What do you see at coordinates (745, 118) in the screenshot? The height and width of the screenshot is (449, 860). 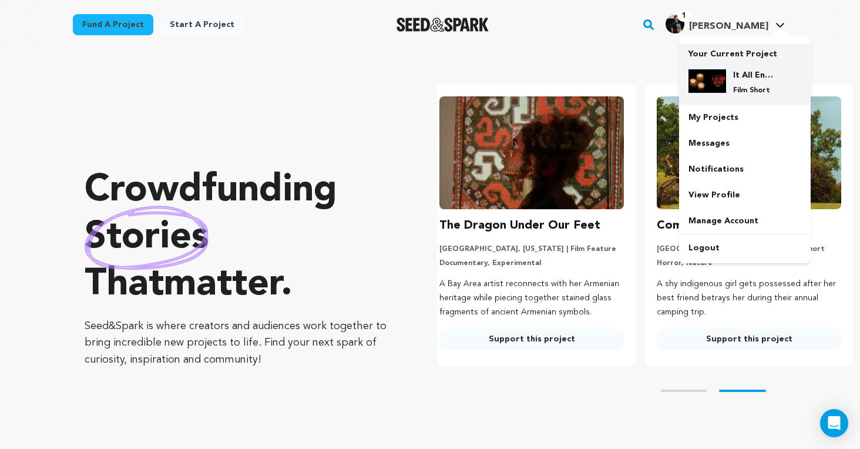 I see `a: My Projects` at bounding box center [745, 118].